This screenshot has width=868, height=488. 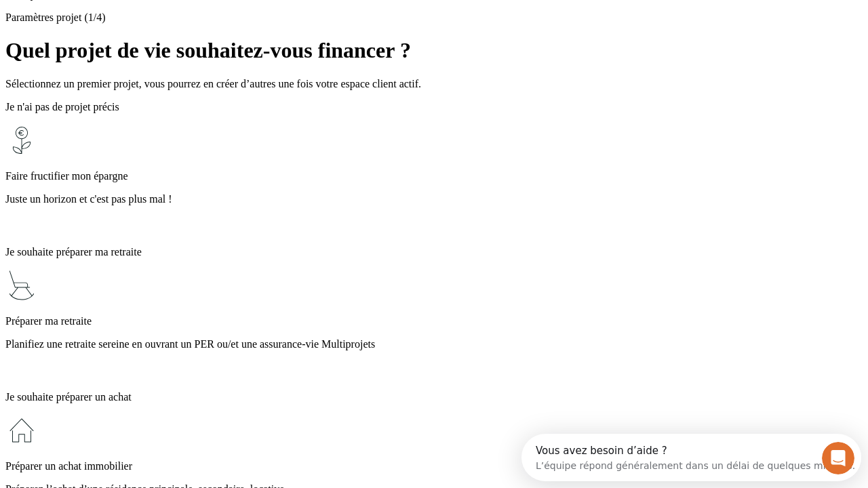 I want to click on div: L’équipe répond généralement dans un délai de quelques minutes., so click(x=174, y=29).